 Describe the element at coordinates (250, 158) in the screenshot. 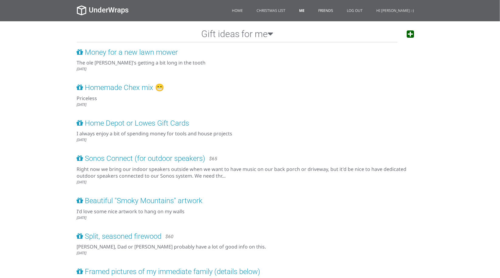

I see `a: Sonos Connect (for outdoor speakers) $65` at that location.